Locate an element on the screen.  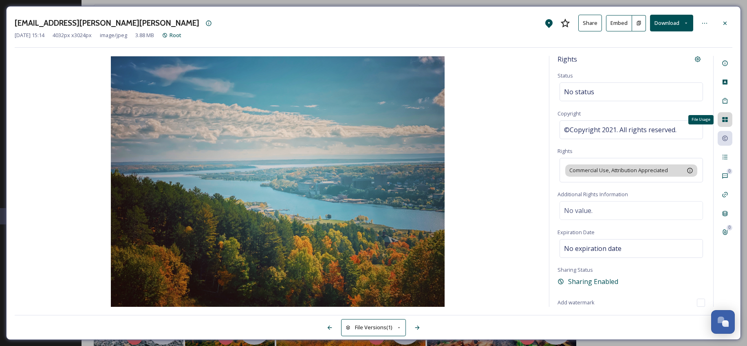
span: Sharing Enabled is located at coordinates (593, 281).